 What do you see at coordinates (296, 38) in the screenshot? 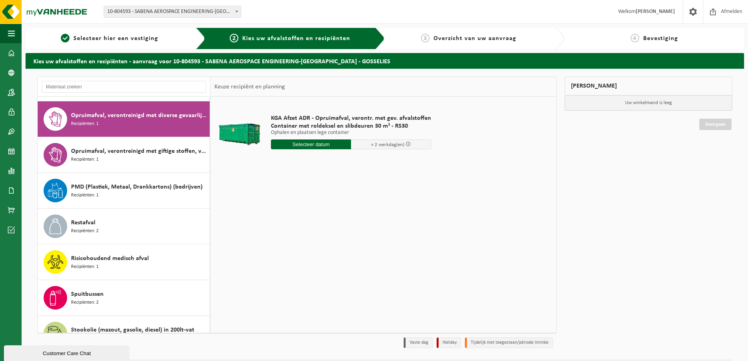
I see `span: Kies uw afvalstoffen en recipiënten` at bounding box center [296, 38].